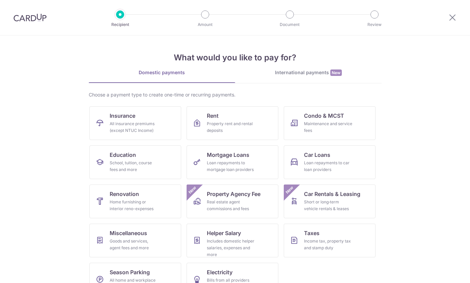 This screenshot has height=283, width=470. What do you see at coordinates (328, 245) in the screenshot?
I see `div: Income tax, property tax and stamp duty` at bounding box center [328, 245].